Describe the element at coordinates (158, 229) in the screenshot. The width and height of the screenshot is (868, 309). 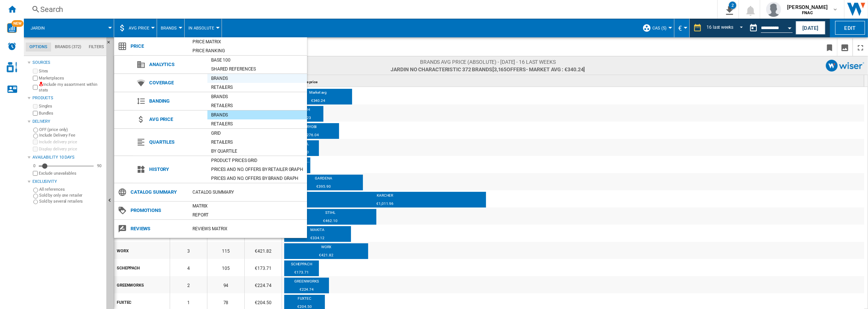
I see `span: Reviews` at that location.